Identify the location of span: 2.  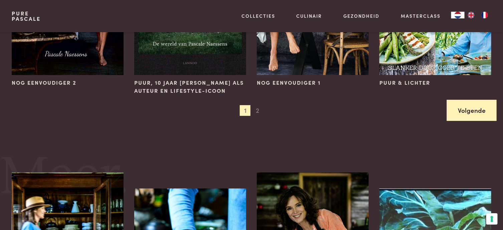
(258, 110).